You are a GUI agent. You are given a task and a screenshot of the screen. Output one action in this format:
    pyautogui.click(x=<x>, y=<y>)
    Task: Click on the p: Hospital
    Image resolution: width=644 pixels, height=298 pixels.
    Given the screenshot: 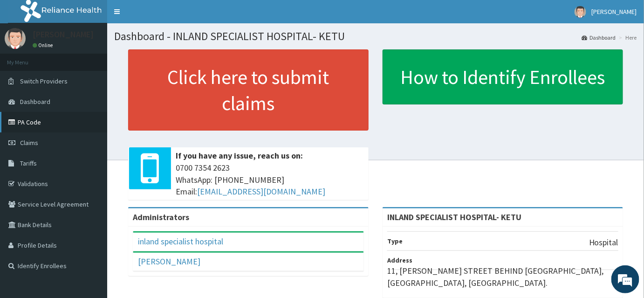 What is the action you would take?
    pyautogui.click(x=603, y=243)
    